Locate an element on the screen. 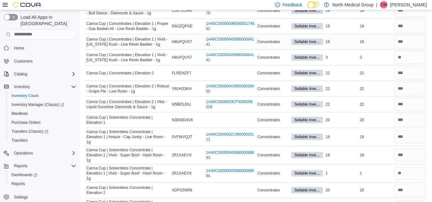  div: 18 is located at coordinates (375, 155).